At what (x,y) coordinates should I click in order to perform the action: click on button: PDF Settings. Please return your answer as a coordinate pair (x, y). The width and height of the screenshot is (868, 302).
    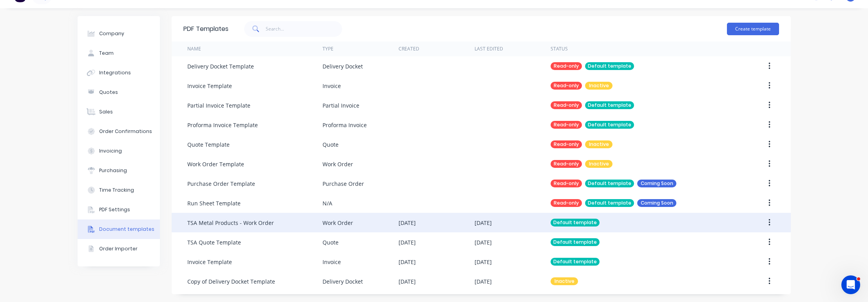
    Looking at the image, I should click on (119, 210).